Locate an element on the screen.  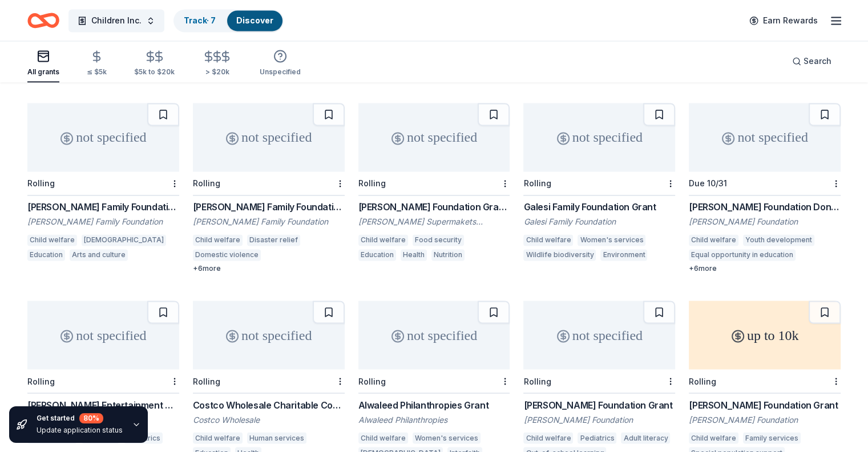
button: > $20k is located at coordinates (217, 64).